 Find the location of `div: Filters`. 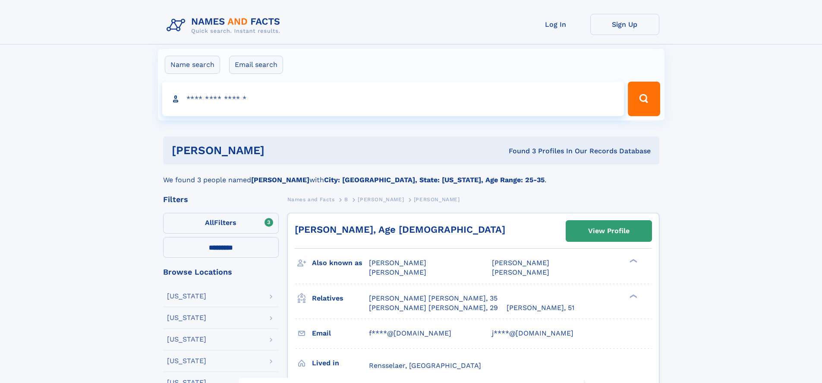

div: Filters is located at coordinates (221, 199).